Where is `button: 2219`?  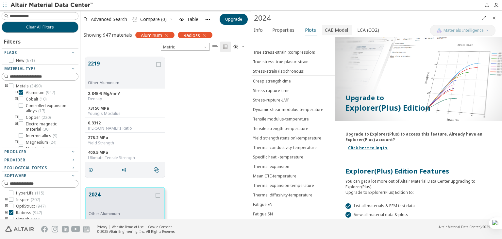 button: 2219 is located at coordinates (121, 70).